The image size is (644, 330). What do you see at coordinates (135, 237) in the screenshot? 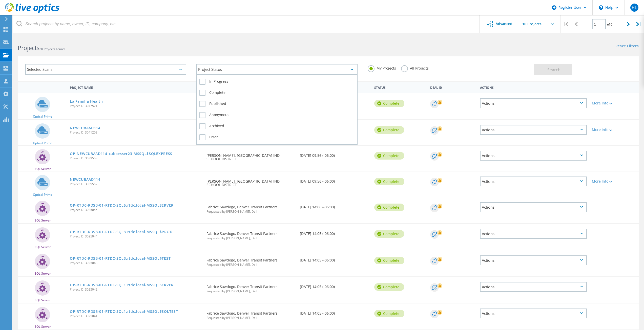
I see `span: Project ID: 3025044` at bounding box center [135, 237].